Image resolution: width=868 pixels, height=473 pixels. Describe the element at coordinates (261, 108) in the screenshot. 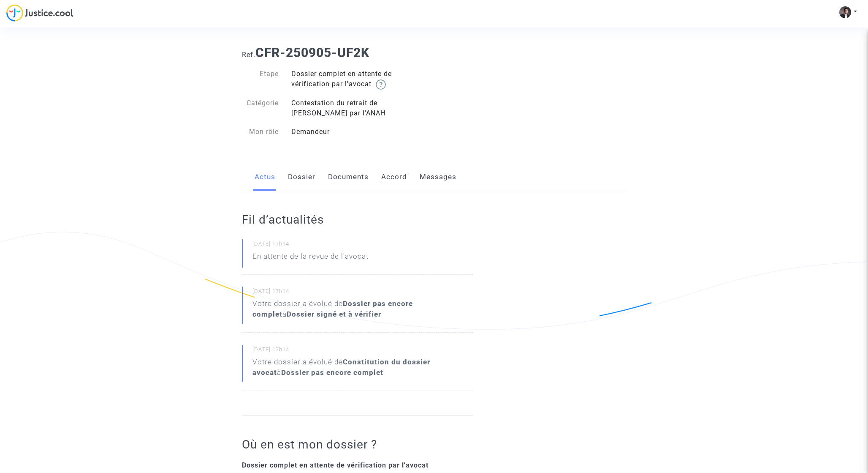

I see `div: Catégorie` at that location.